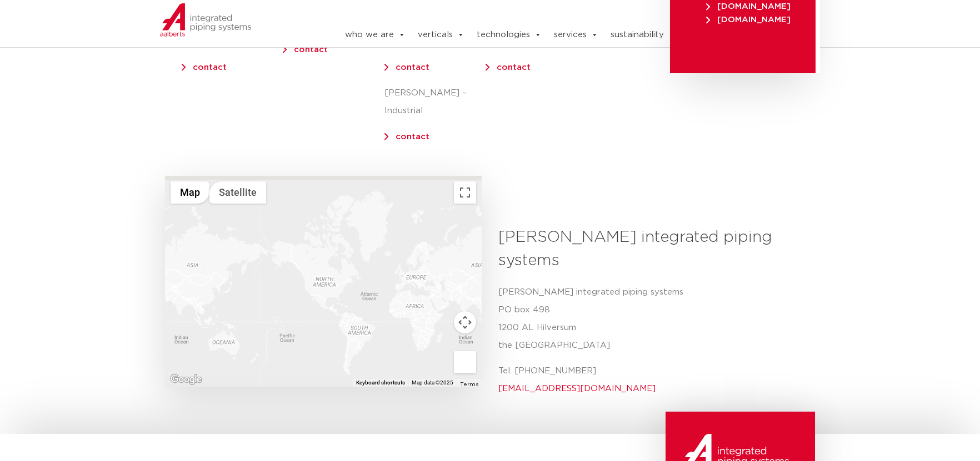 This screenshot has width=980, height=461. What do you see at coordinates (465, 362) in the screenshot?
I see `button: Drag Pegman onto the map to open Street View` at bounding box center [465, 362].